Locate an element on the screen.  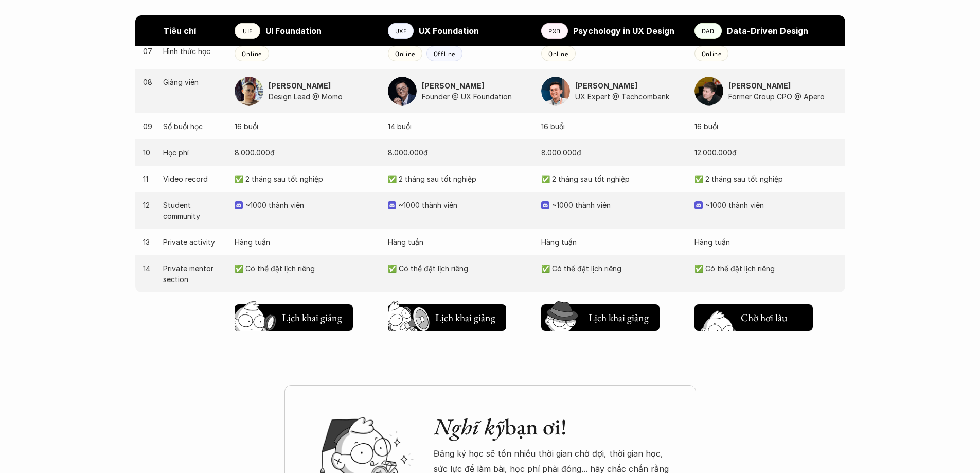
p: Học phí is located at coordinates (194, 153).